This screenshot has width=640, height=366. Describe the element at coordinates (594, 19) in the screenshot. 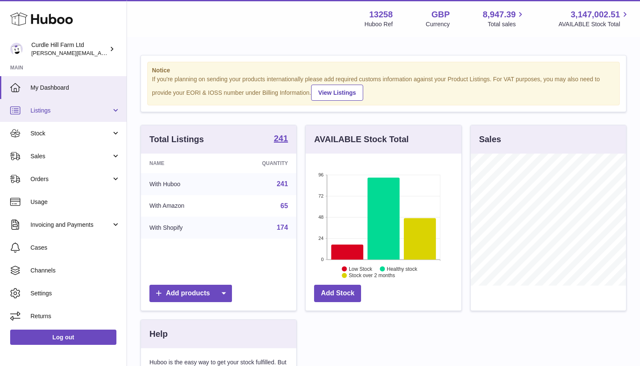

I see `a: 3,147,002.51 AVAILABLE Stock Total` at that location.